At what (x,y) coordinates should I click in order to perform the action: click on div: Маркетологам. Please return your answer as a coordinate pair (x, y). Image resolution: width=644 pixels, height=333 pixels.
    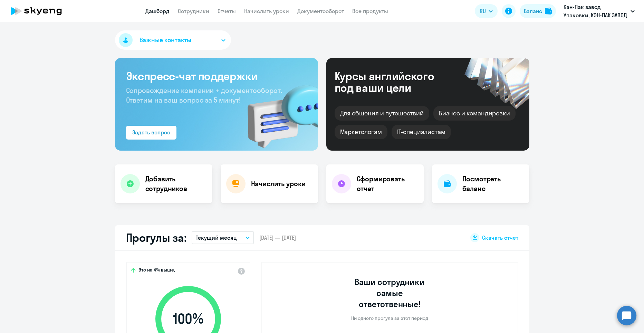
    Looking at the image, I should click on (361, 132).